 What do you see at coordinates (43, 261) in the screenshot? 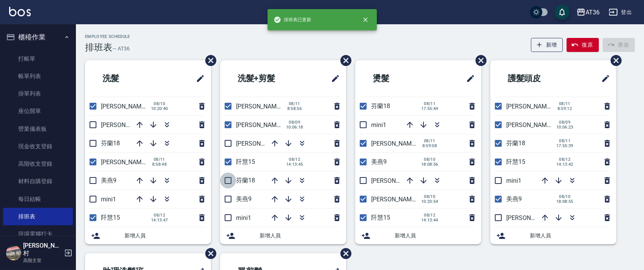
I see `p: 高階主管` at bounding box center [43, 261].